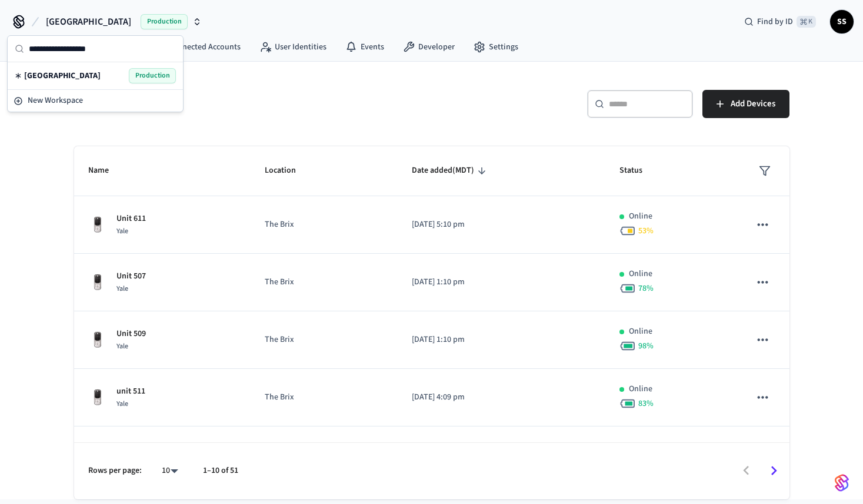  Describe the element at coordinates (646, 346) in the screenshot. I see `span: 98 %` at that location.